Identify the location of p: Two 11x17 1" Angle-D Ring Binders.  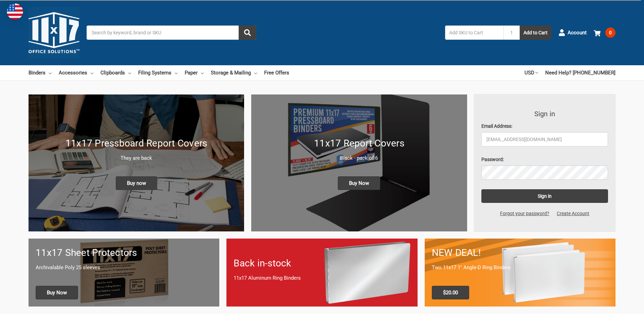
(520, 267).